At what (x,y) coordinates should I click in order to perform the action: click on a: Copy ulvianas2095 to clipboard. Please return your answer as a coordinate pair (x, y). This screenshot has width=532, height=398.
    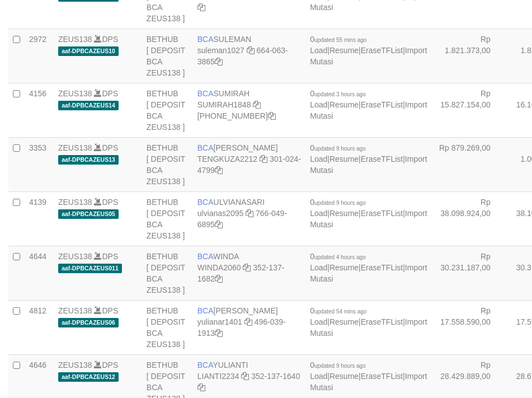
    Looking at the image, I should click on (250, 213).